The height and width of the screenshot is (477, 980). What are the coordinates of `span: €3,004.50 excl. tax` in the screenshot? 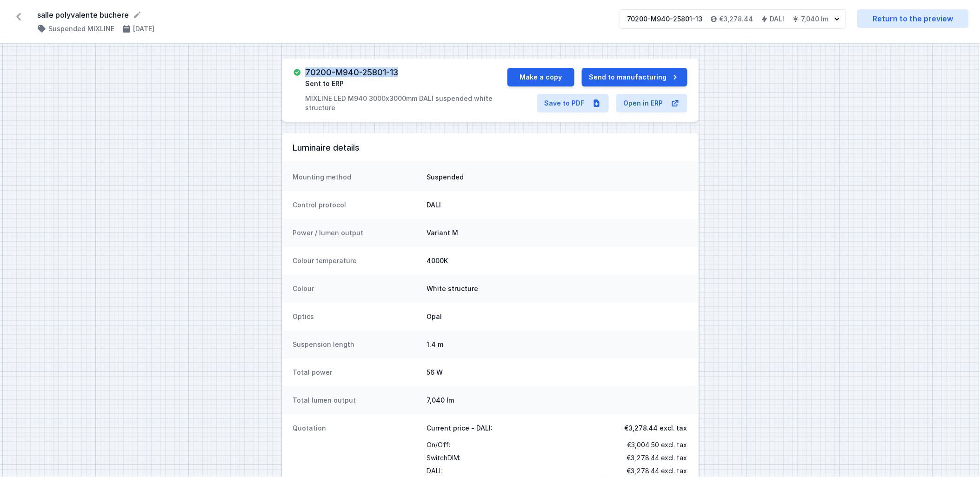 It's located at (658, 445).